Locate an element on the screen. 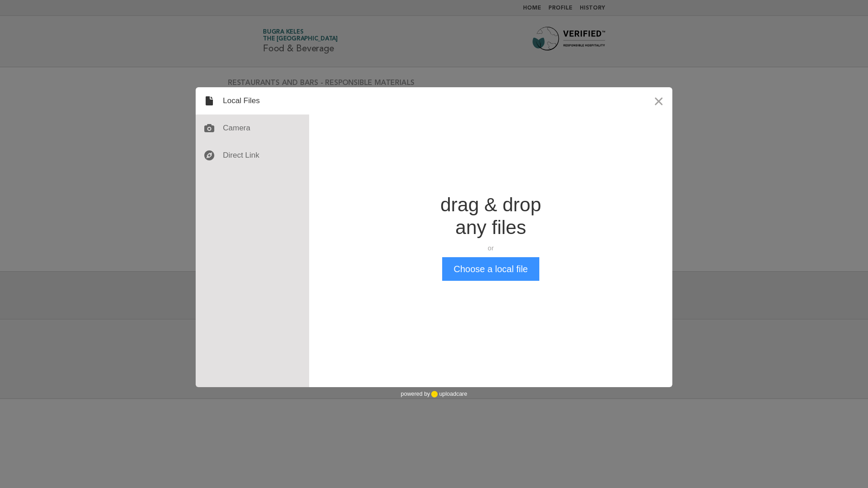  div: or is located at coordinates (491, 248).